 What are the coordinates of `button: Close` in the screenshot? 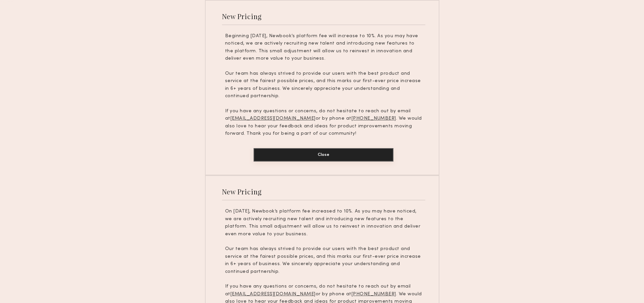 It's located at (323, 155).